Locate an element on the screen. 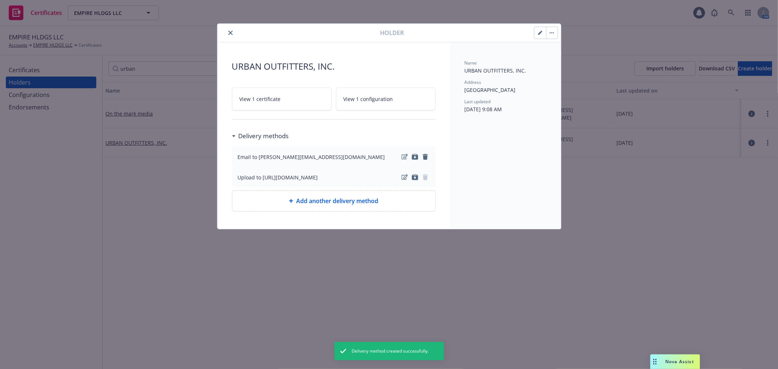 The width and height of the screenshot is (778, 369). div: Add another delivery method is located at coordinates (334, 201).